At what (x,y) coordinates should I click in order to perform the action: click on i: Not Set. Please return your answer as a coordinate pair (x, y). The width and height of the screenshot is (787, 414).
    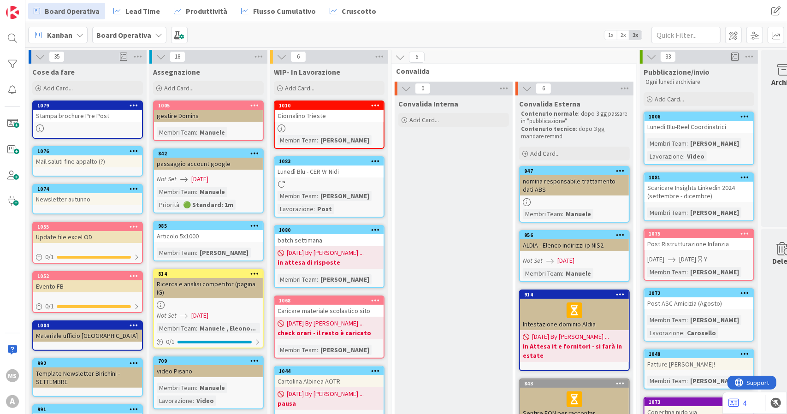
    Looking at the image, I should click on (166, 179).